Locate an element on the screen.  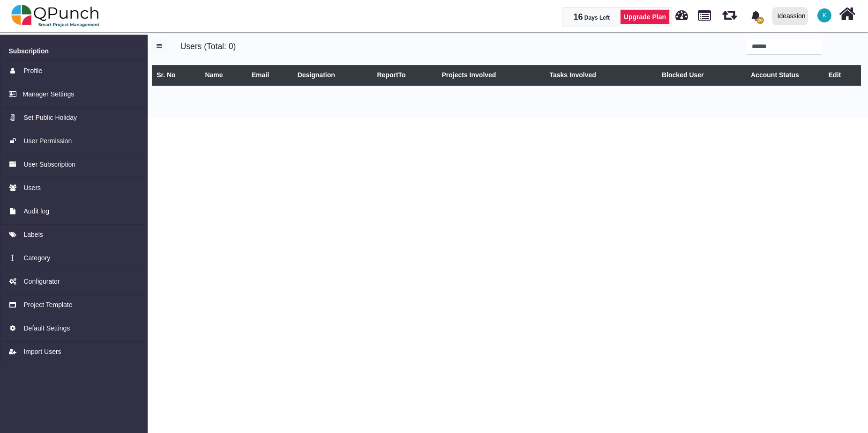
span: Projects is located at coordinates (705, 13).